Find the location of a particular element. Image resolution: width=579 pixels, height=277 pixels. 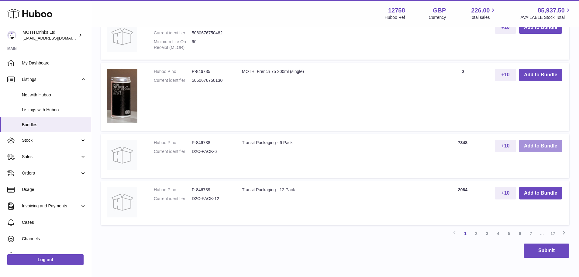

a: 5 is located at coordinates (509, 234).